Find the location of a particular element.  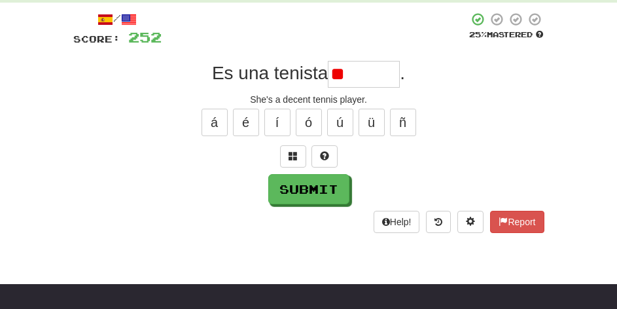

button: Submit is located at coordinates (309, 189).